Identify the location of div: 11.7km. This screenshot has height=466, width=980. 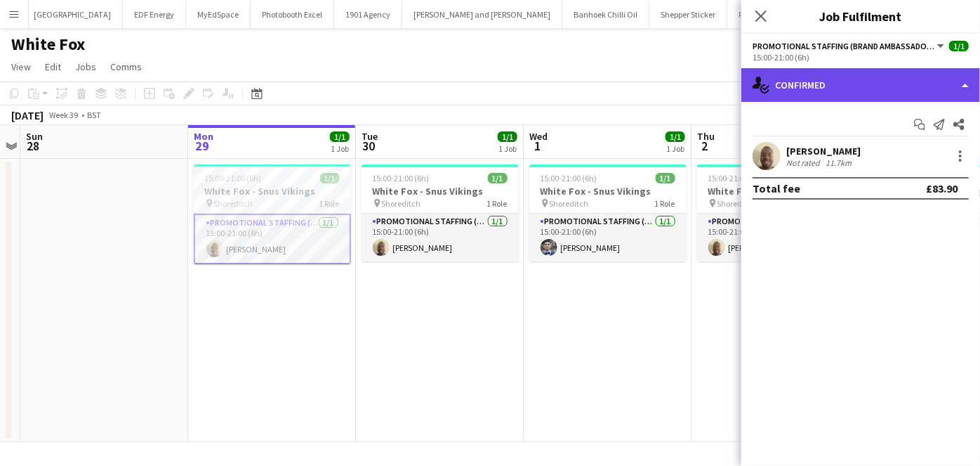
(838, 162).